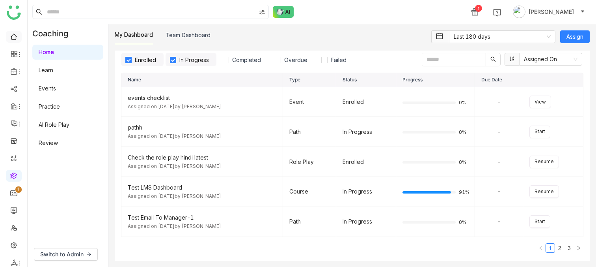  I want to click on th: Due Date, so click(499, 80).